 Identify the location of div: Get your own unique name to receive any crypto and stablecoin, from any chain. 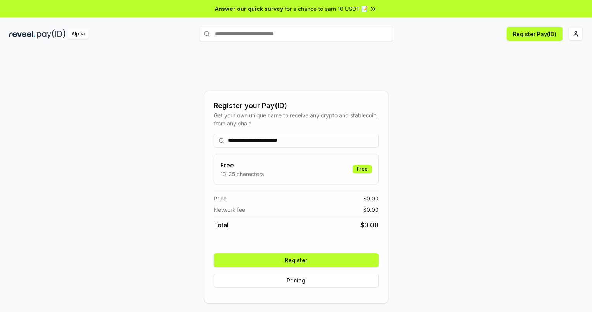
(296, 119).